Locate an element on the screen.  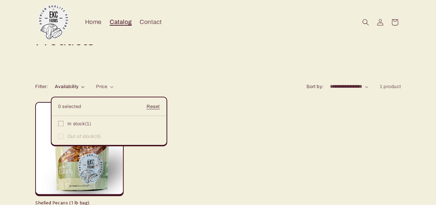
summary: Search is located at coordinates (365, 22).